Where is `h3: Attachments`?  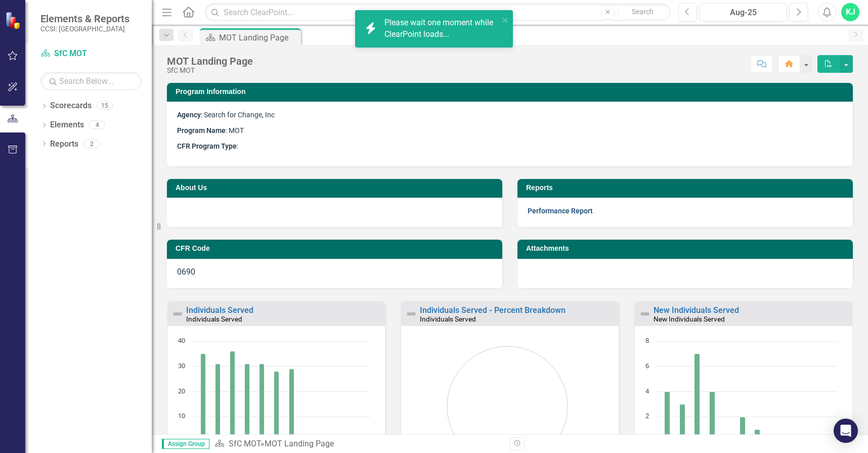 h3: Attachments is located at coordinates (686, 248).